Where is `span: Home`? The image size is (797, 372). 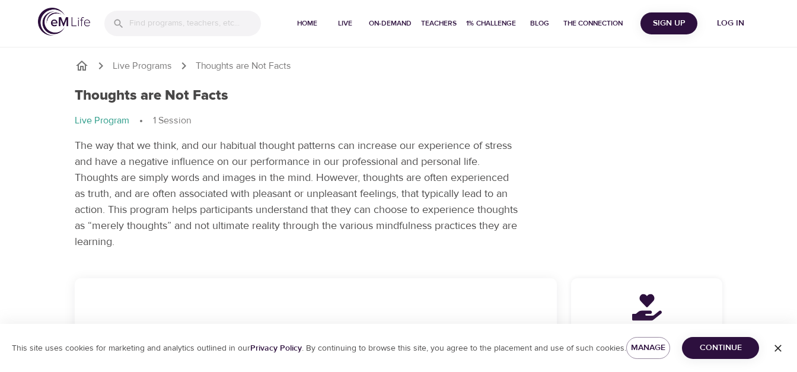
span: Home is located at coordinates (307, 23).